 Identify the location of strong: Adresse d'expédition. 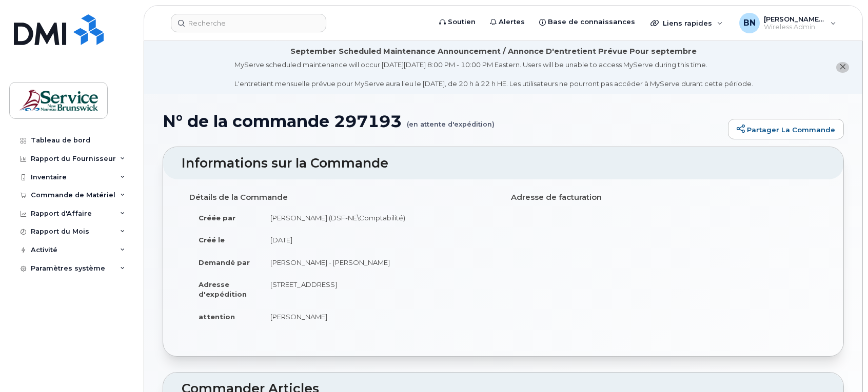
(222, 289).